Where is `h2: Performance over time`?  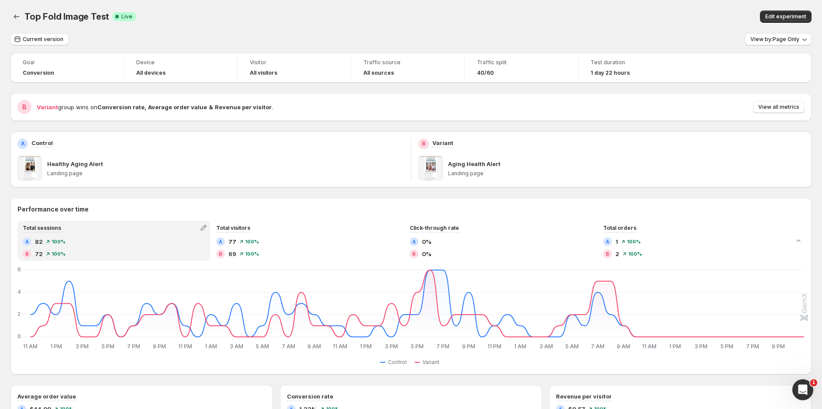
h2: Performance over time is located at coordinates (411, 209).